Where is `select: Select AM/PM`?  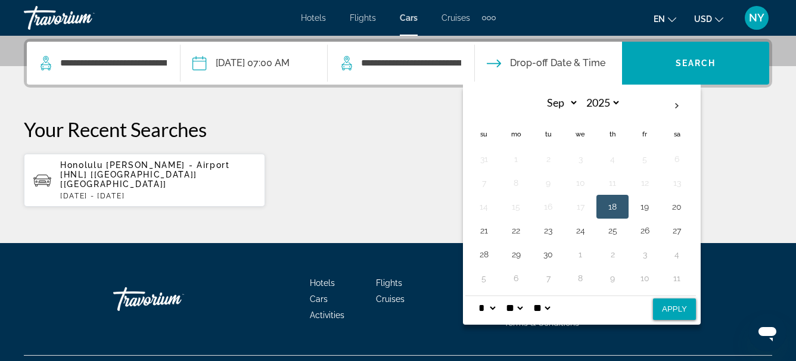 select: Select AM/PM is located at coordinates (541, 308).